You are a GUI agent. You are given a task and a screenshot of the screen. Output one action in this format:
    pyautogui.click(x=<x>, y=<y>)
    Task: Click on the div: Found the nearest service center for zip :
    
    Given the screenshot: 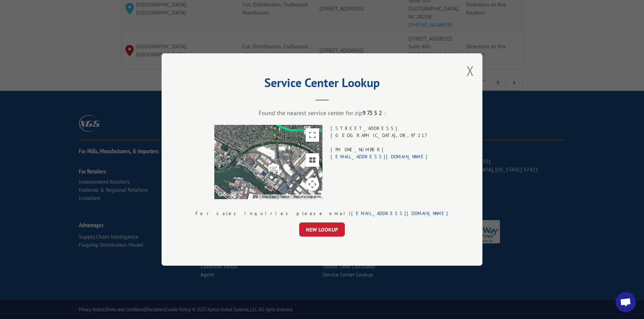 What is the action you would take?
    pyautogui.click(x=322, y=113)
    